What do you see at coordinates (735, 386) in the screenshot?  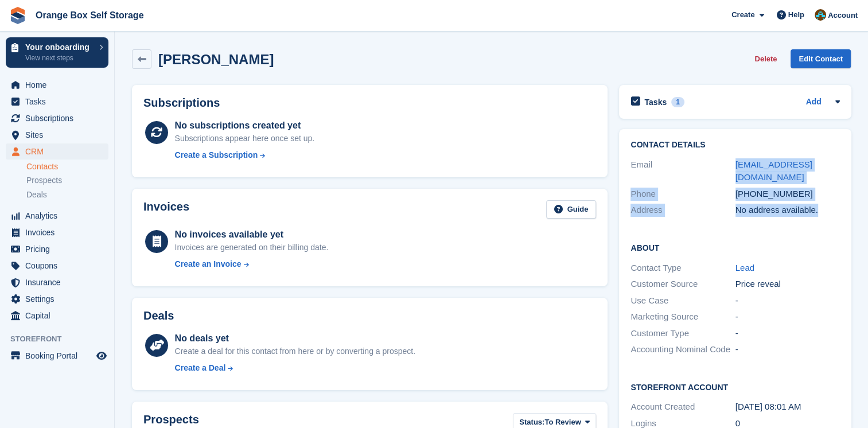 I see `h2: Storefront Account` at bounding box center [735, 386].